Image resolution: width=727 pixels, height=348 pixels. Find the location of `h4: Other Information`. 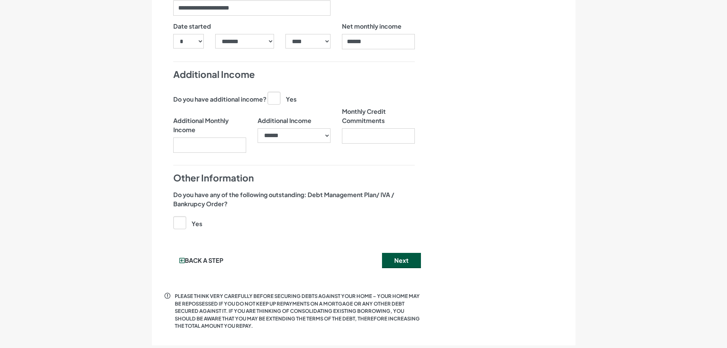

h4: Other Information is located at coordinates (294, 178).